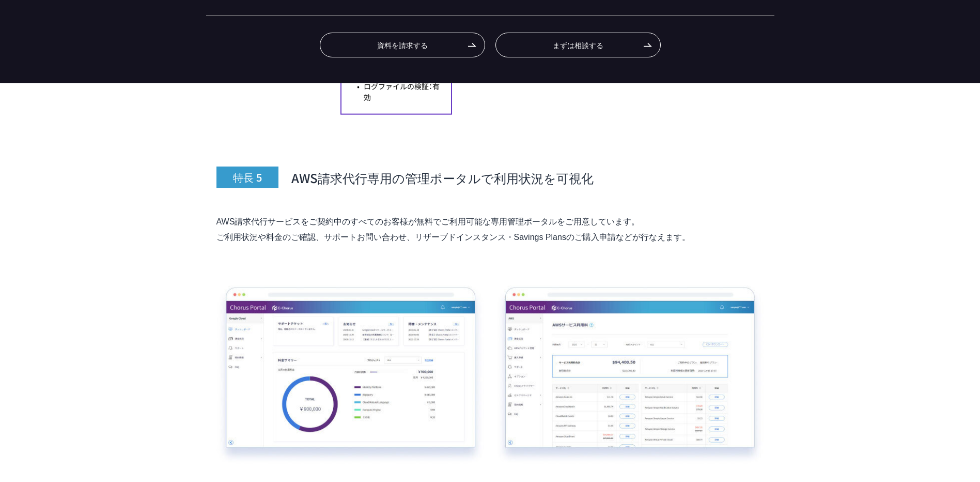 The width and height of the screenshot is (980, 482). What do you see at coordinates (491, 229) in the screenshot?
I see `p: AWS請求代行サービスをご契約中のすべてのお客様が無料でご利用可能な専用管理ポータルをご用意しています。 ご利用状況や料金のご確認、サポートお問い合わせ、リザーブドインスタンス・Savings ...` at bounding box center [491, 229].